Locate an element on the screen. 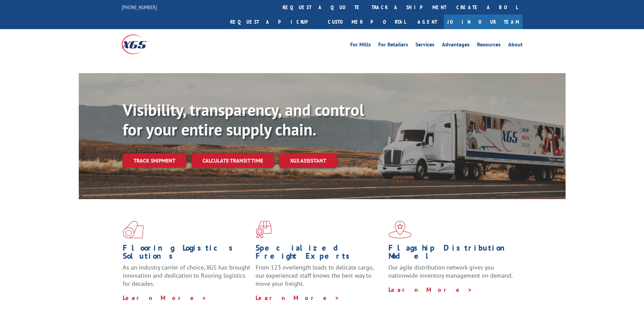 The height and width of the screenshot is (320, 644). a: Track shipment is located at coordinates (155, 161).